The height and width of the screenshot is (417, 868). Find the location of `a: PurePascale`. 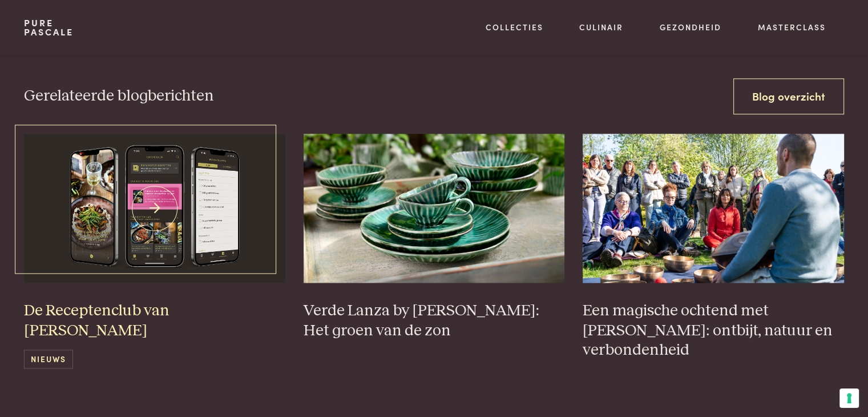

a: PurePascale is located at coordinates (48, 27).